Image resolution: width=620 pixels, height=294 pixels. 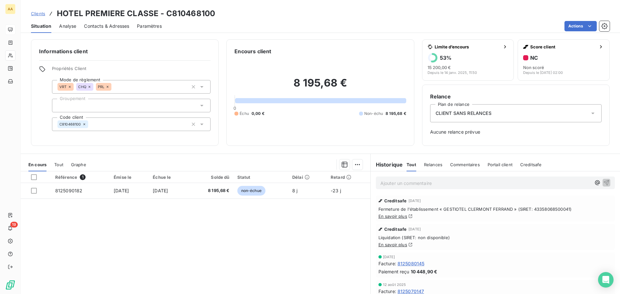 What do you see at coordinates (463, 113) in the screenshot?
I see `span: CLIENT SANS RELANCES` at bounding box center [463, 113].